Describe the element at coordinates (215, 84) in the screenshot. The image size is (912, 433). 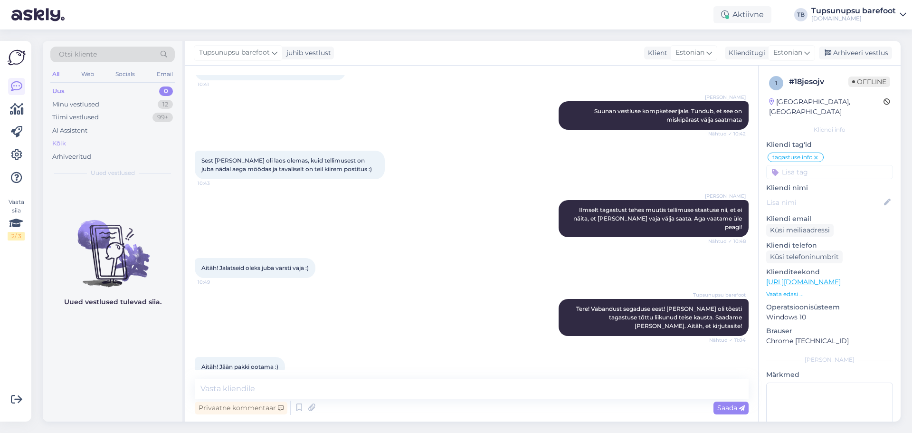
I see `span: 10:41` at that location.